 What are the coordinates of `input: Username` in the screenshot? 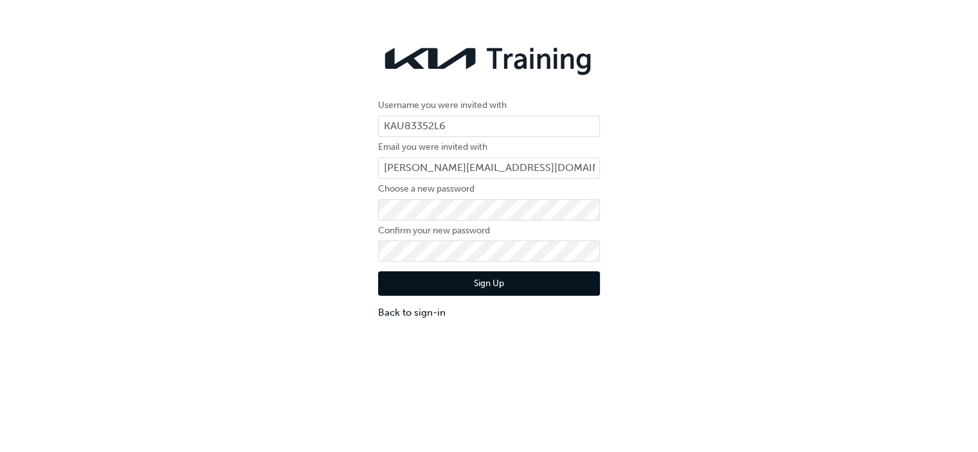 It's located at (489, 127).